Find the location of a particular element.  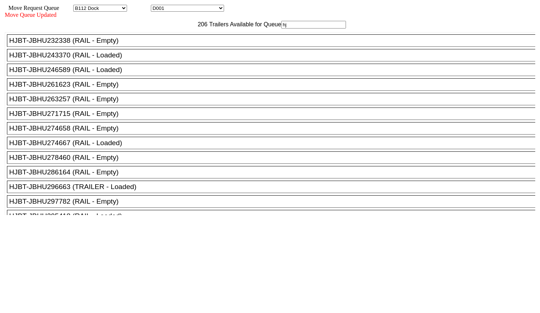

div: HJBT-JBHU286164 (RAIL - Empty) is located at coordinates (274, 172).